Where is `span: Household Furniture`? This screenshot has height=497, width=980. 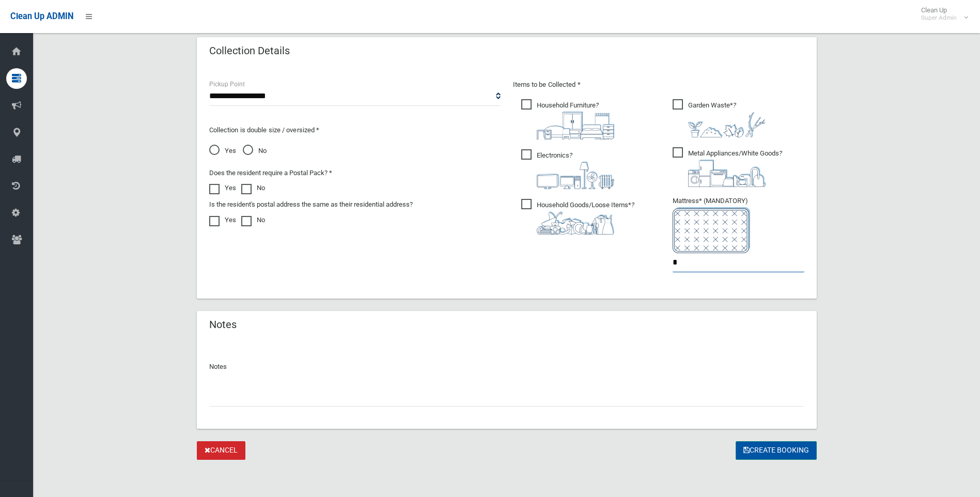
span: Household Furniture is located at coordinates (567, 120).